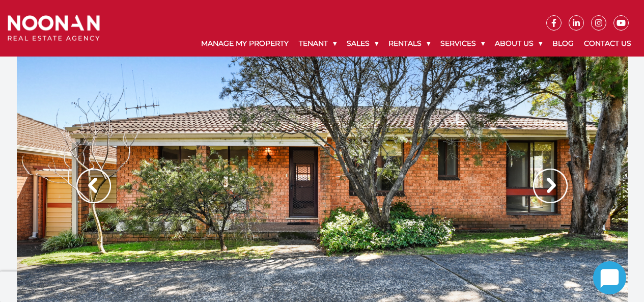 The height and width of the screenshot is (302, 644). What do you see at coordinates (318, 44) in the screenshot?
I see `a: Tenant` at bounding box center [318, 44].